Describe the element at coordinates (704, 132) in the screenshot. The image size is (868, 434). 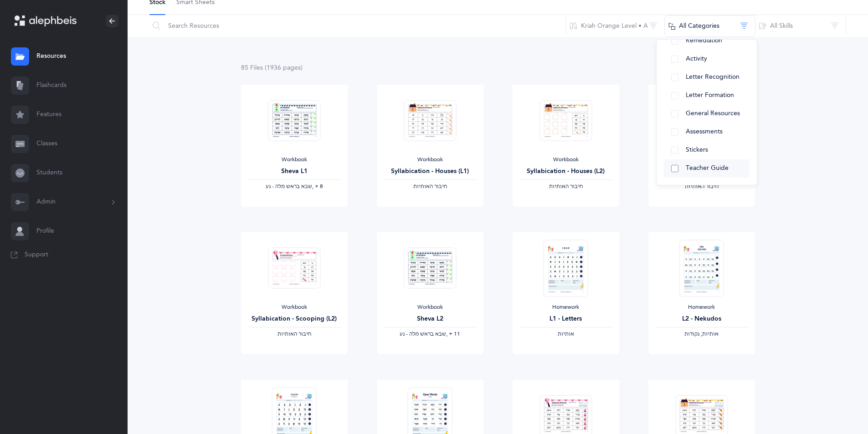
I see `span: Assessments` at that location.